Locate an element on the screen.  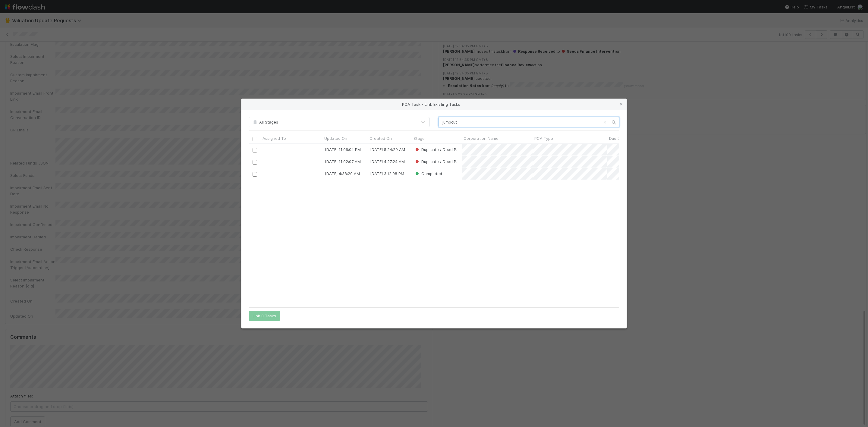
span: Due Date is located at coordinates (618, 138).